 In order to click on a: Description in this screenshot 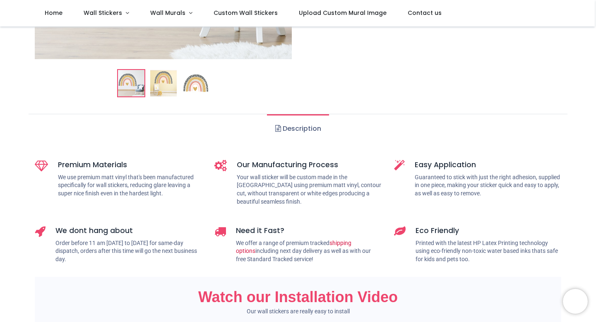, I will do `click(298, 129)`.